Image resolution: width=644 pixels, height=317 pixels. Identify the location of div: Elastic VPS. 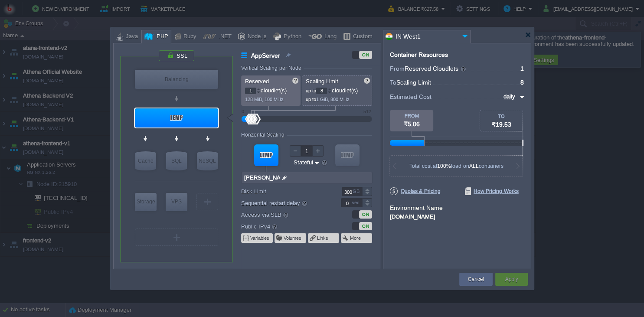
(176, 202).